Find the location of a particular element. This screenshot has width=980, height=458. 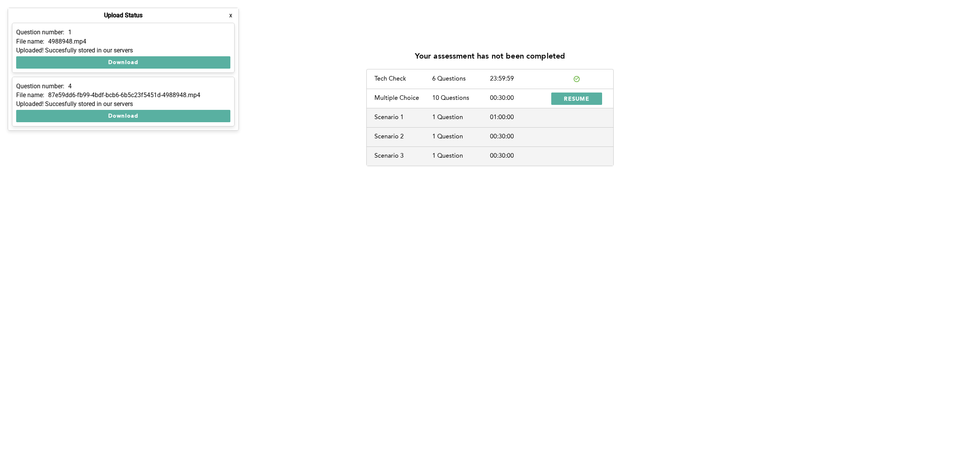

div: 6 Questions is located at coordinates (461, 79).